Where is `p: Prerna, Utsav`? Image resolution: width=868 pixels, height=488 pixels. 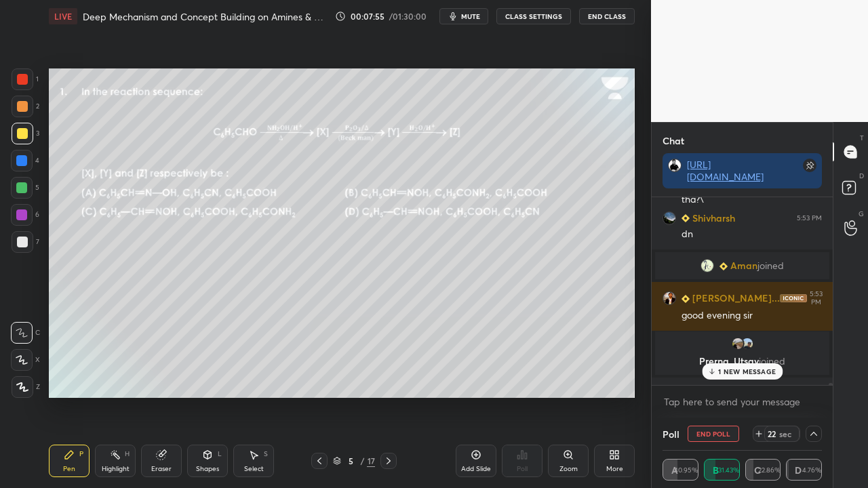
p: Prerna, Utsav is located at coordinates (743, 362).